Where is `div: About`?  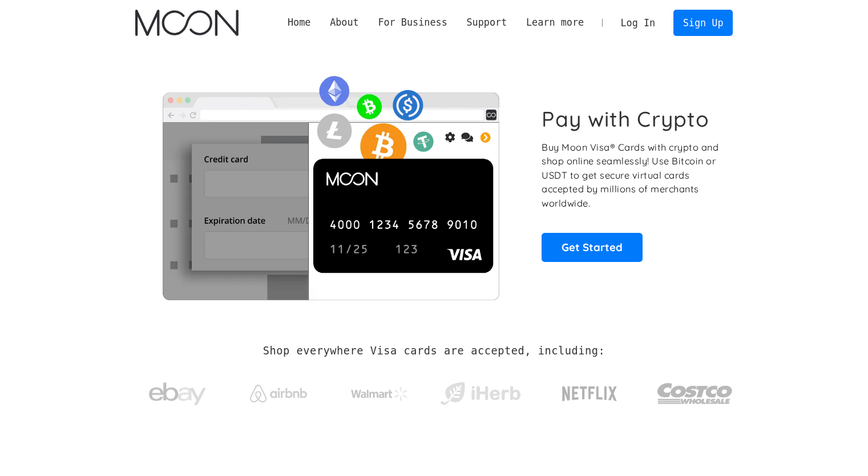 div: About is located at coordinates (345, 22).